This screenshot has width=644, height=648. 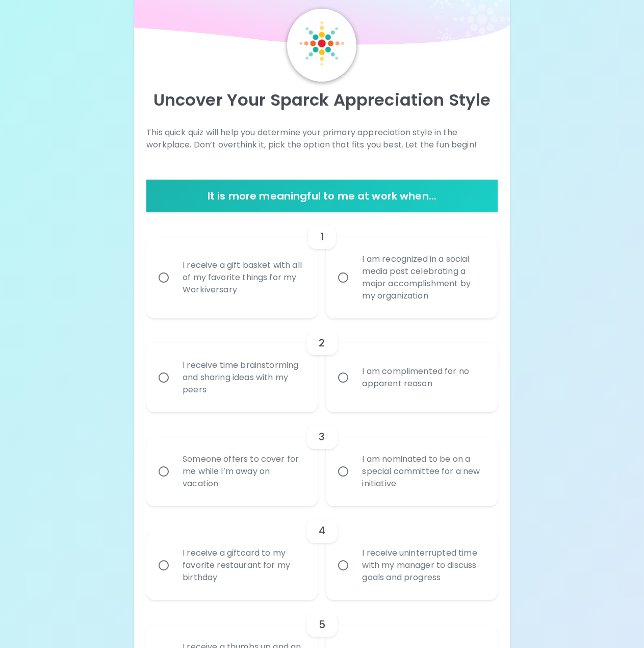 I want to click on div: I am recognized in a social media post celebrating a major accomplishment by my organization, so click(x=423, y=277).